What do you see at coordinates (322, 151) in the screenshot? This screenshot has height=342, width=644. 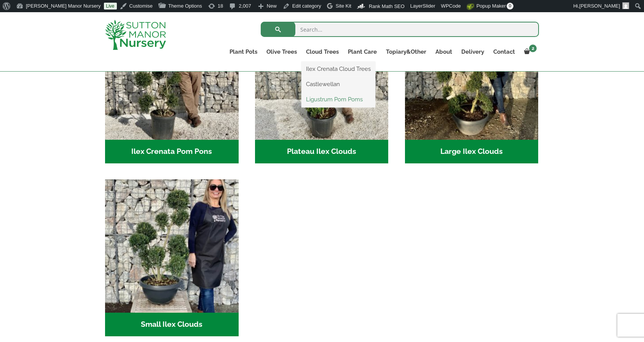 I see `h2: Plateau Ilex Clouds` at bounding box center [322, 151].